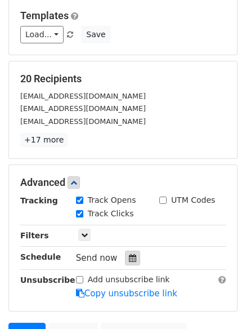 This screenshot has width=246, height=329. What do you see at coordinates (127, 294) in the screenshot?
I see `a: Copy unsubscribe link` at bounding box center [127, 294].